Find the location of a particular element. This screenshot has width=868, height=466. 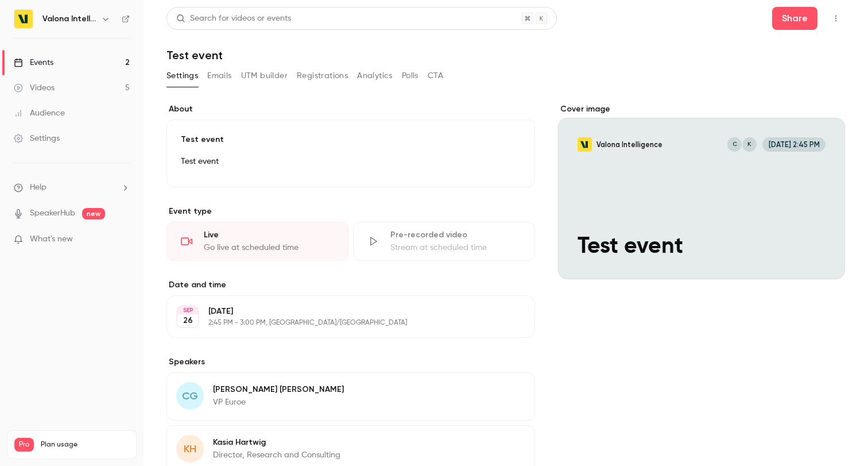

label: Date and time is located at coordinates (351, 285).